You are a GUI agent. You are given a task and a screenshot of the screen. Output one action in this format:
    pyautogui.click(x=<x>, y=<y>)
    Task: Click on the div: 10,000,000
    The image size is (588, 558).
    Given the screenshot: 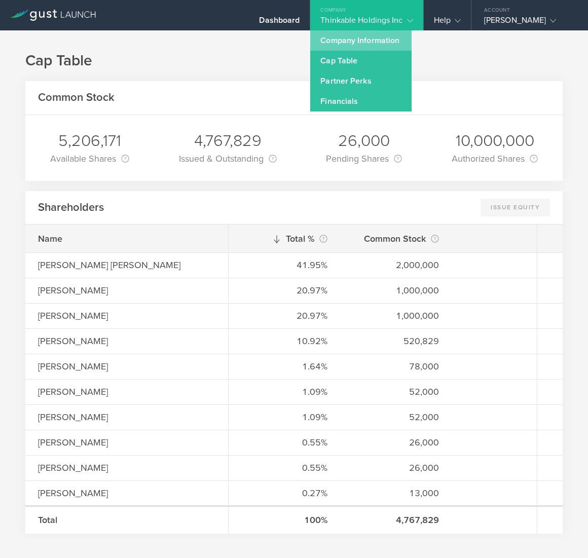 What is the action you would take?
    pyautogui.click(x=495, y=141)
    